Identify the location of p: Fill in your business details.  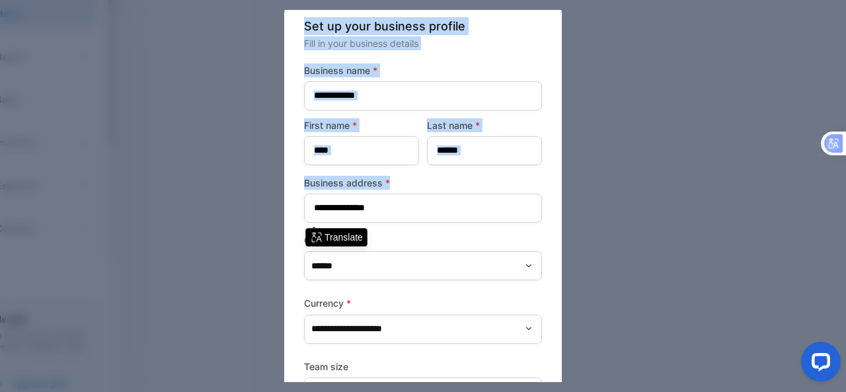
(423, 43).